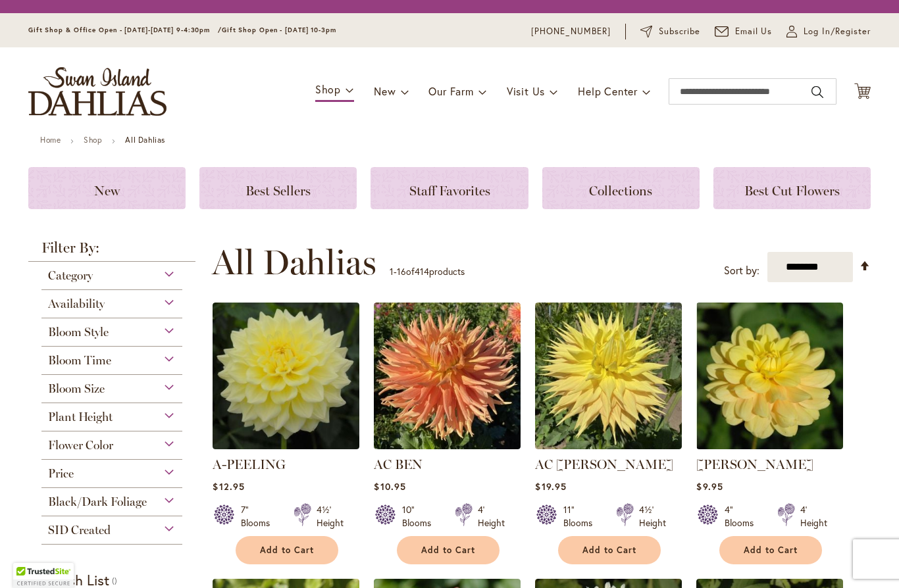 This screenshot has height=588, width=899. Describe the element at coordinates (743, 517) in the screenshot. I see `div: 4" Blooms` at that location.